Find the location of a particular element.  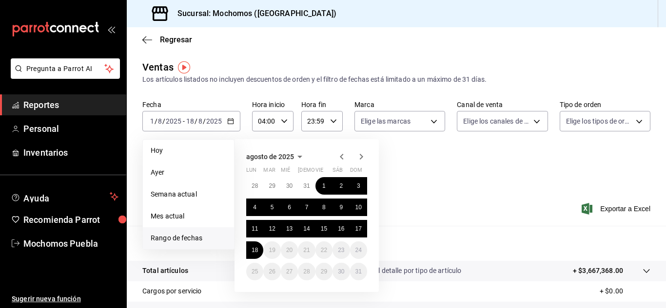

abbr: sábado is located at coordinates (337, 172).